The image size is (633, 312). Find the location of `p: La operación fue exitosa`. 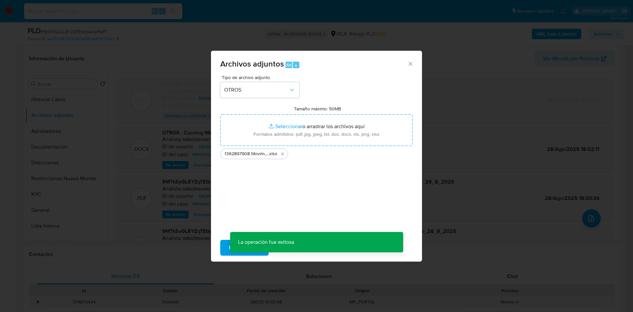

p: La operación fue exitosa is located at coordinates (266, 242).